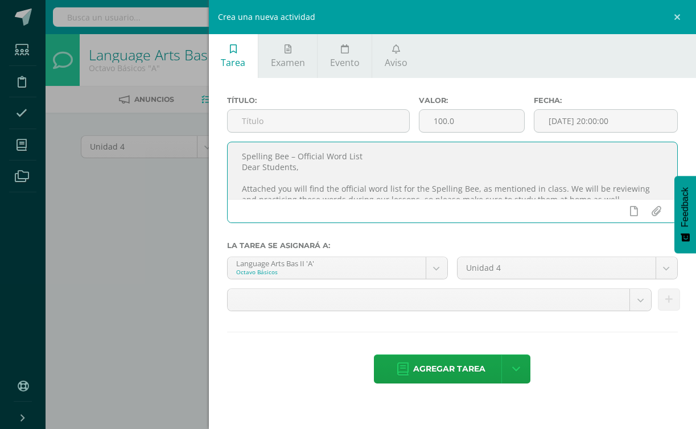 This screenshot has width=696, height=429. Describe the element at coordinates (344, 56) in the screenshot. I see `a: Evento` at that location.